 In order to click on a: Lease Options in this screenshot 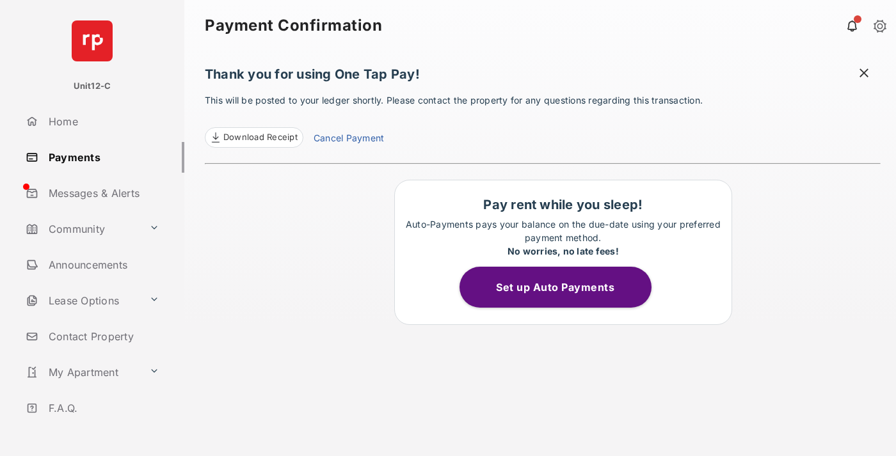, I will do `click(82, 301)`.